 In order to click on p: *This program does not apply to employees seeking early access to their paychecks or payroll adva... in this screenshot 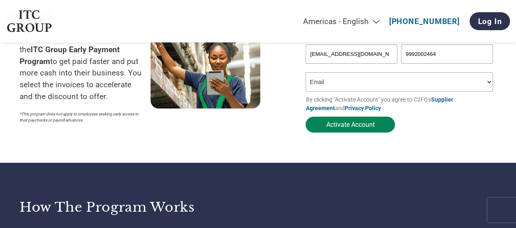, I will do `click(81, 117)`.